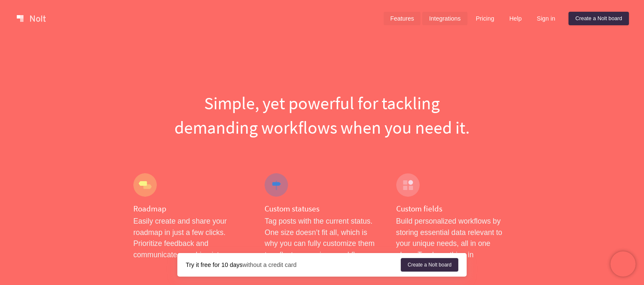 This screenshot has width=644, height=285. Describe the element at coordinates (191, 208) in the screenshot. I see `h4: Roadmap` at that location.